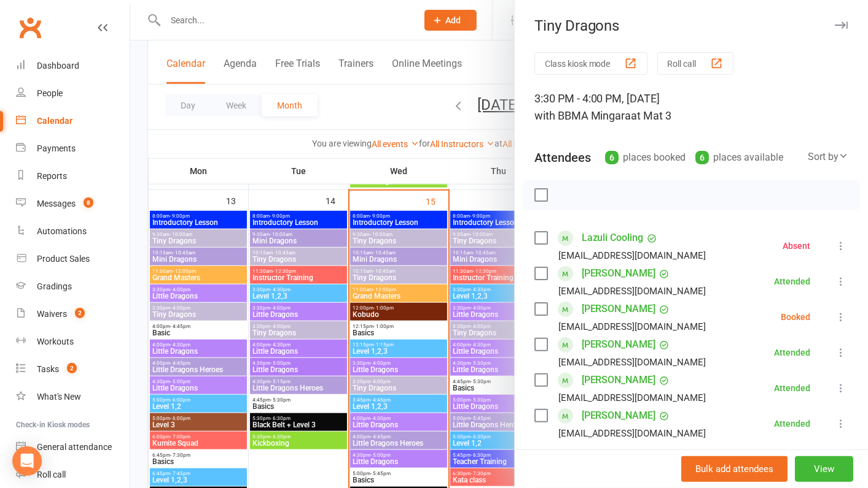  What do you see at coordinates (73, 370) in the screenshot?
I see `a: Tasks 2` at bounding box center [73, 370].